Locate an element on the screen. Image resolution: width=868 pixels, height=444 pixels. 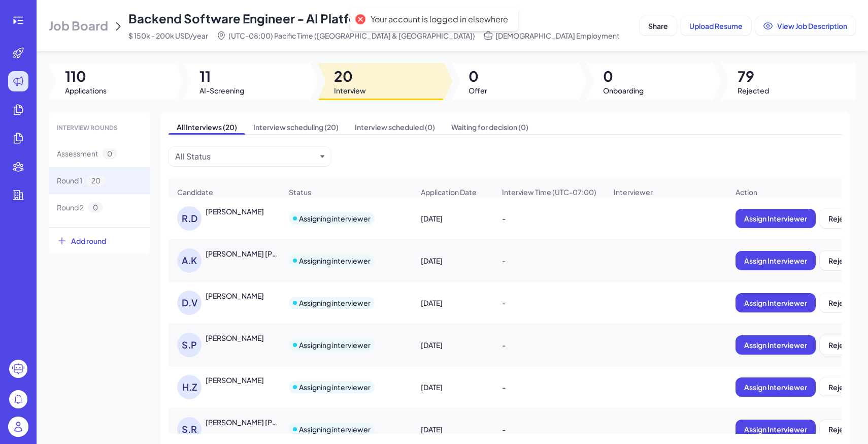
div: S.R is located at coordinates (190, 429).